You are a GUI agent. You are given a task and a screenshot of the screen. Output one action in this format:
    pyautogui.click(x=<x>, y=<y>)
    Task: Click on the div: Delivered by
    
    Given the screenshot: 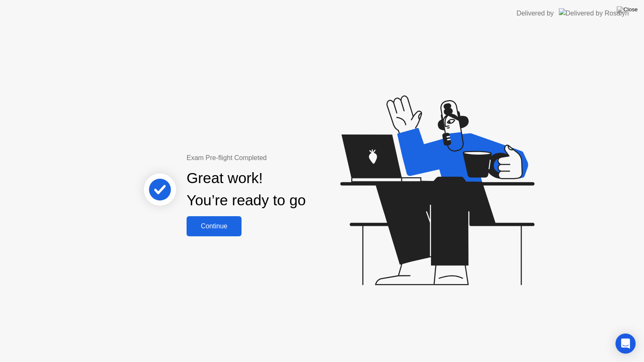 What is the action you would take?
    pyautogui.click(x=535, y=13)
    